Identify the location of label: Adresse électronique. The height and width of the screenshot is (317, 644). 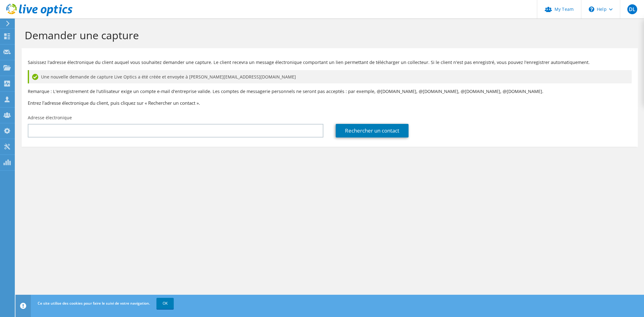
(49, 118).